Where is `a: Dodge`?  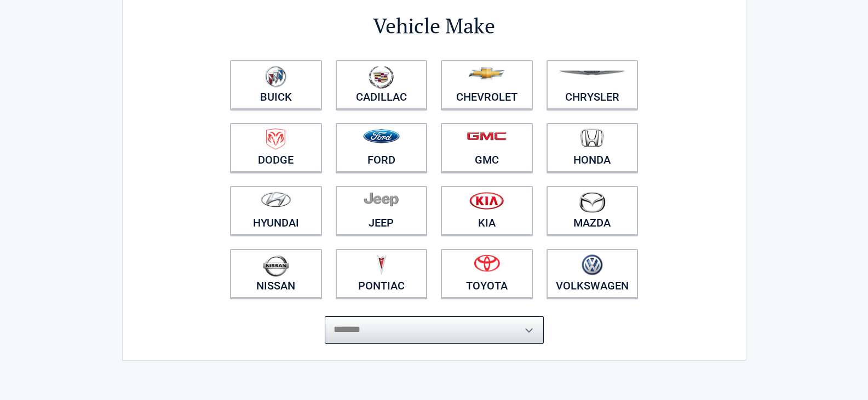 a: Dodge is located at coordinates (276, 148).